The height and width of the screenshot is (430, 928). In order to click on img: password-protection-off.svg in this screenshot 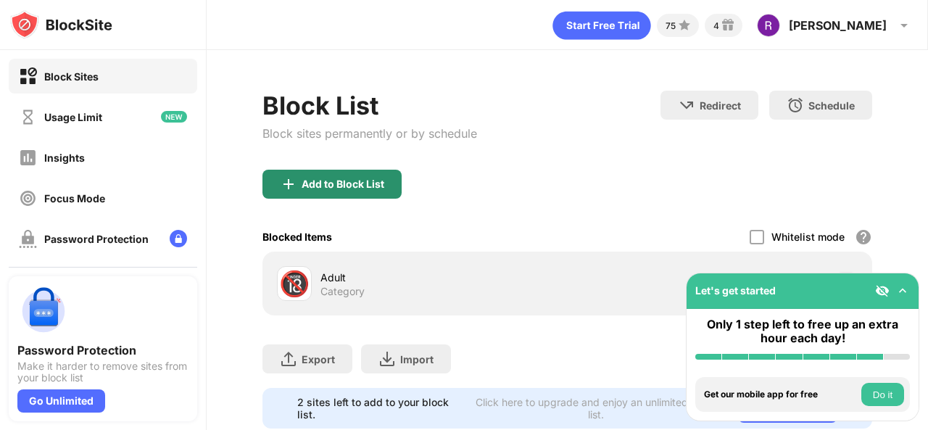, I will do `click(28, 238)`.